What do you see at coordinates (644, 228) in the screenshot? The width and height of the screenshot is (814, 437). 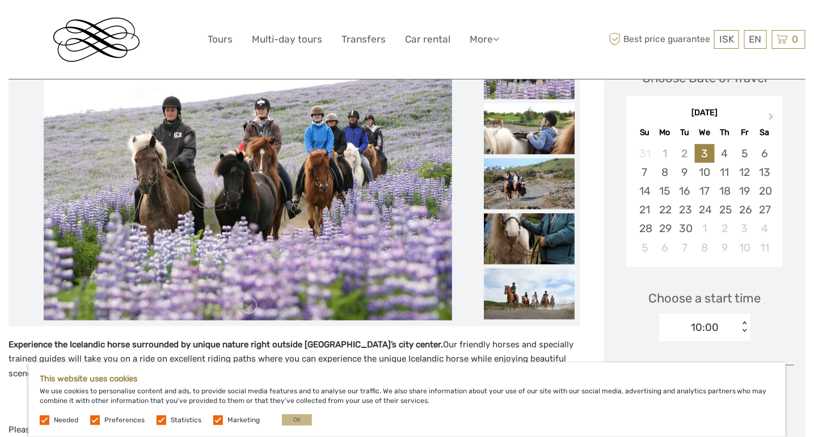 I see `div: Choose Sunday, September 28th, 2025` at bounding box center [644, 228].